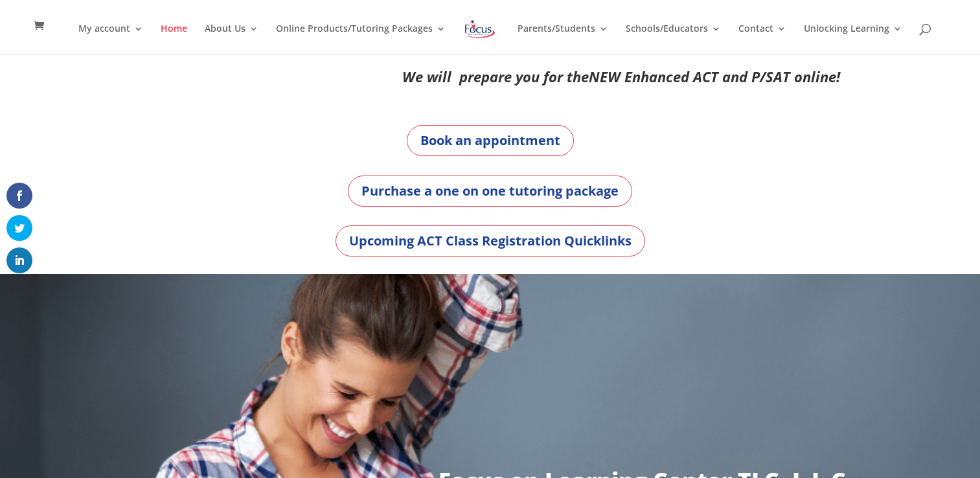 The width and height of the screenshot is (980, 478). Describe the element at coordinates (490, 141) in the screenshot. I see `a: Book an appointment` at that location.